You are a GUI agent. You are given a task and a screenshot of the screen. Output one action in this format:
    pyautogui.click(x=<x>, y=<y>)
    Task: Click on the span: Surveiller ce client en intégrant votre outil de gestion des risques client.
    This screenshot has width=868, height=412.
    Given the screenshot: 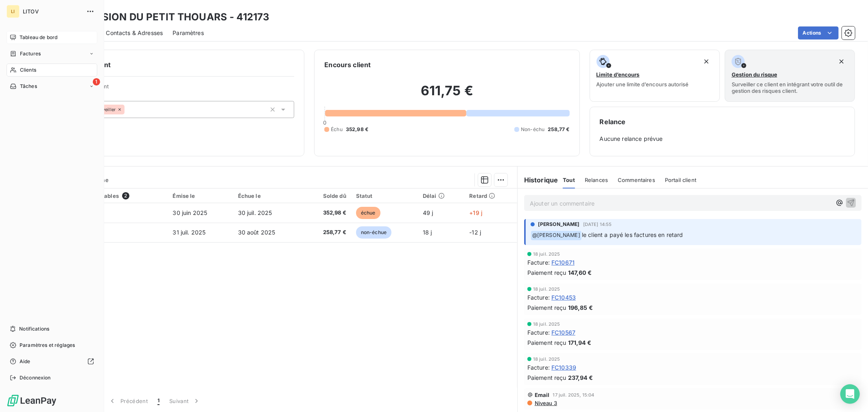 What is the action you would take?
    pyautogui.click(x=790, y=88)
    